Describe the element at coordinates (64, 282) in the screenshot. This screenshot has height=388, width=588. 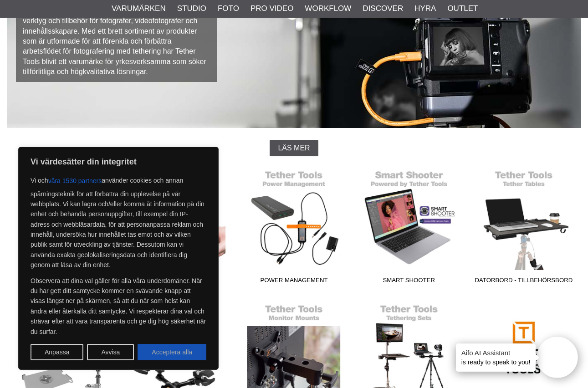
I see `span: Kablar` at that location.